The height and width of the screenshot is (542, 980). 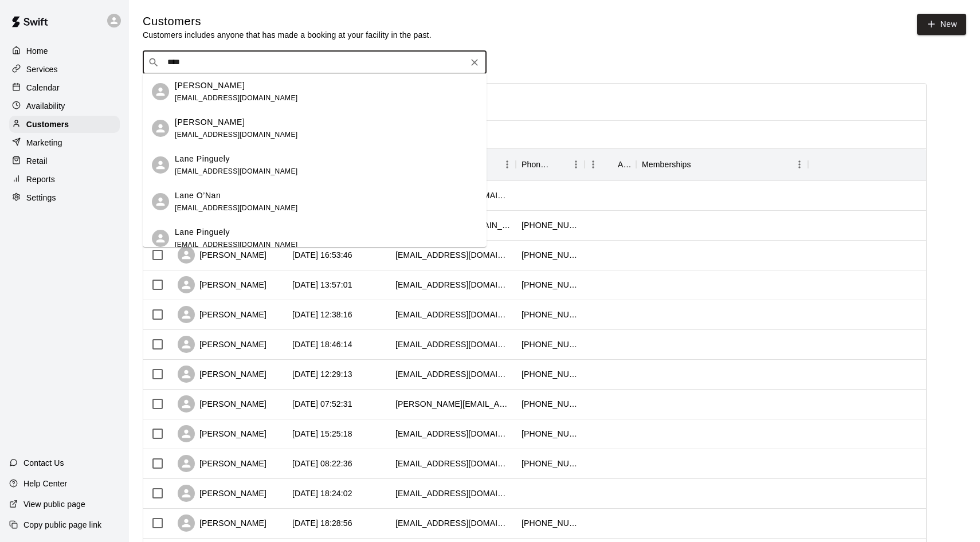 What do you see at coordinates (64, 161) in the screenshot?
I see `div: Retail` at bounding box center [64, 161].